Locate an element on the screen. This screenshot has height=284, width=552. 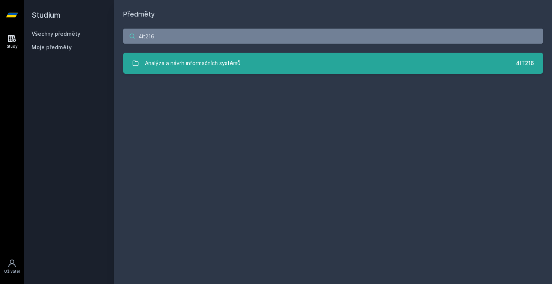
a: Analýza a návrh informačních systémů 4IT216 is located at coordinates (333, 63).